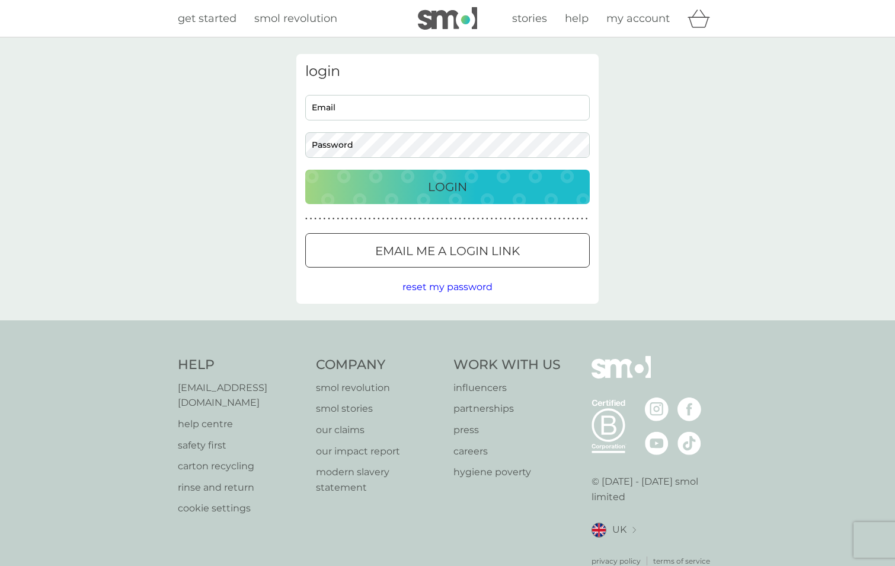  I want to click on p: safety first, so click(241, 445).